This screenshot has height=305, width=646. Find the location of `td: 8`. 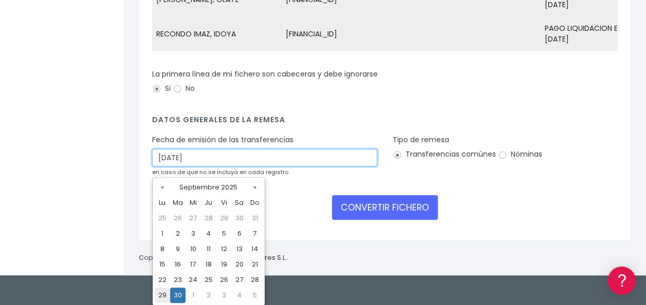

td: 8 is located at coordinates (162, 249).